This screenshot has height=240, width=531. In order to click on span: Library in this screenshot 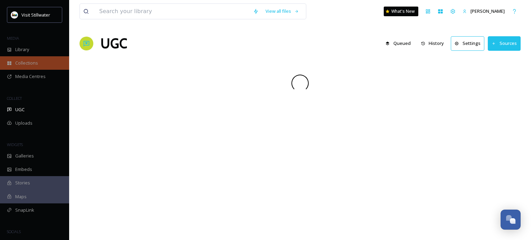, I will do `click(22, 49)`.